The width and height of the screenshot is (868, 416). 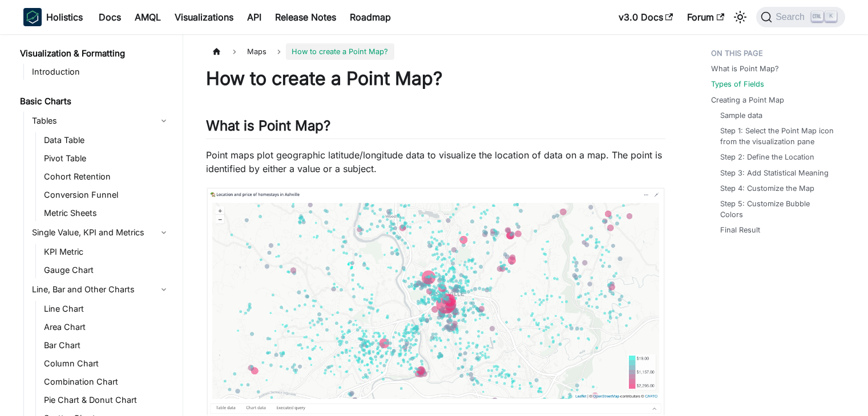 What do you see at coordinates (435, 162) in the screenshot?
I see `p: Point maps plot geographic latitude/longitude data to visualize the location of data on a map. Th...` at bounding box center [435, 162].